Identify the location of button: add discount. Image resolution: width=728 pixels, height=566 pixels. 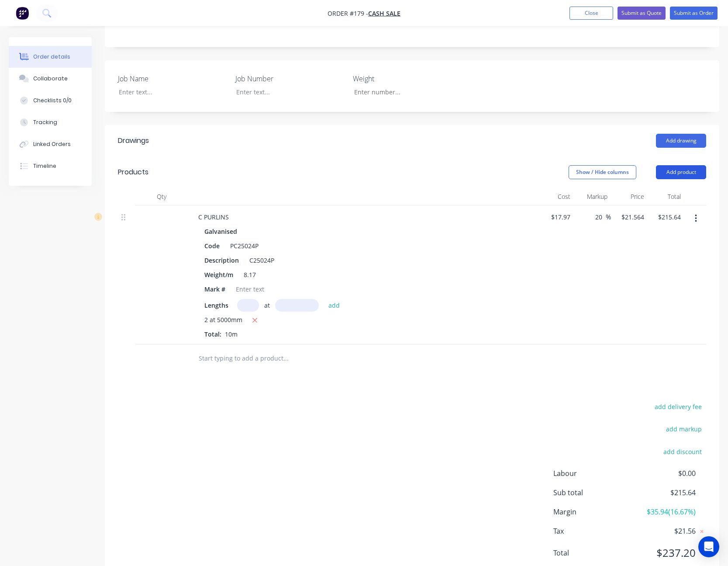
(682, 451).